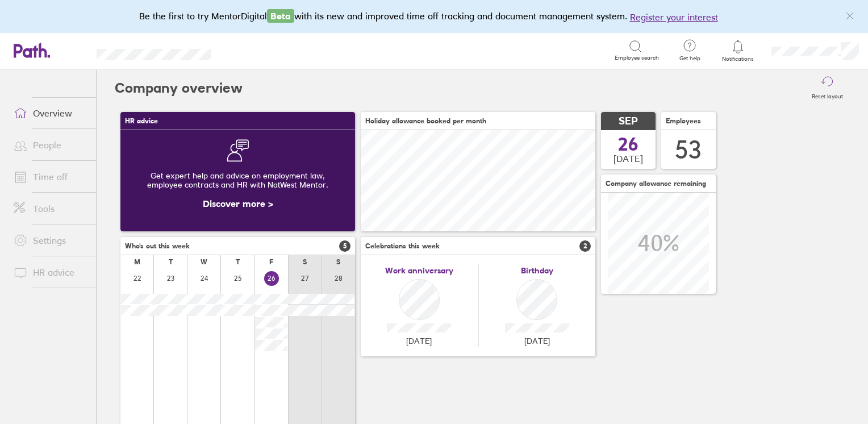  What do you see at coordinates (50, 272) in the screenshot?
I see `a: HR advice` at bounding box center [50, 272].